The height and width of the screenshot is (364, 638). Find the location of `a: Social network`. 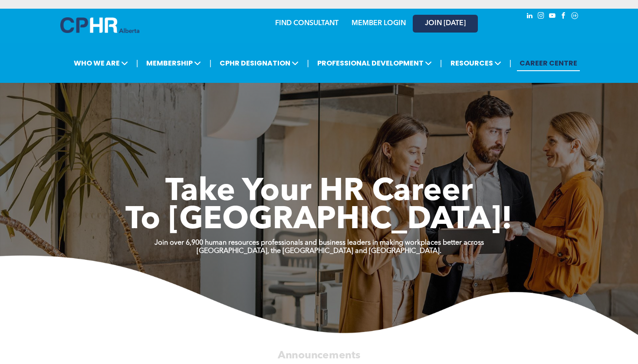

a: Social network is located at coordinates (575, 17).